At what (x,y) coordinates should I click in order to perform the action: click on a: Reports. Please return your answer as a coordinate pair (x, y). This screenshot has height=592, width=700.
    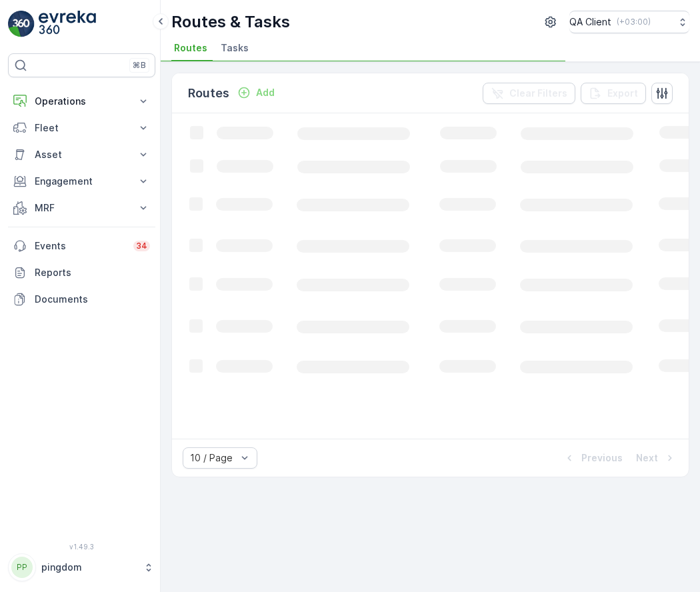
    Looking at the image, I should click on (82, 273).